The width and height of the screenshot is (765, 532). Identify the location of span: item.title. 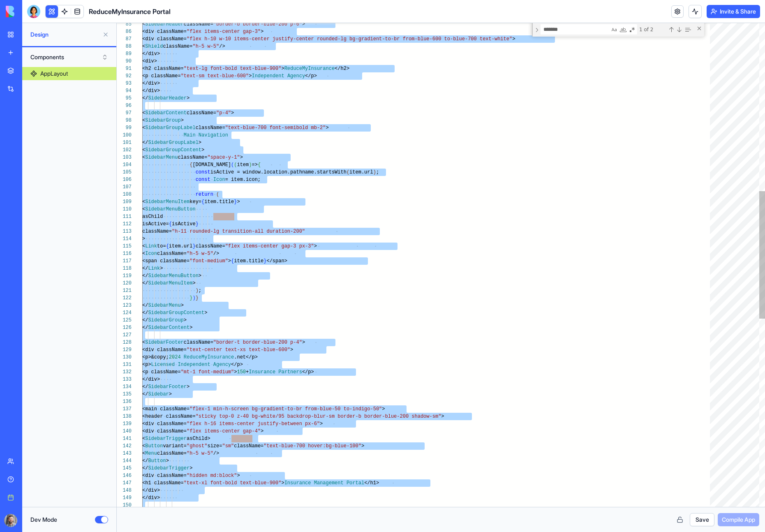
(249, 261).